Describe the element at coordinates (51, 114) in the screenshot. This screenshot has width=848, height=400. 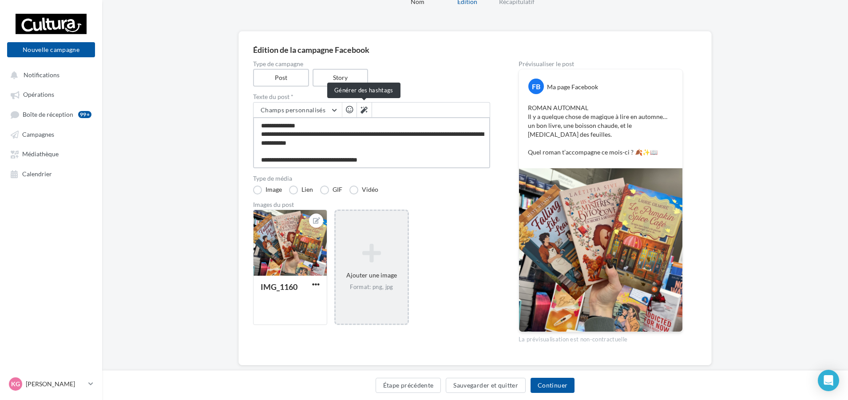
I see `a: Boîte de réception99+` at that location.